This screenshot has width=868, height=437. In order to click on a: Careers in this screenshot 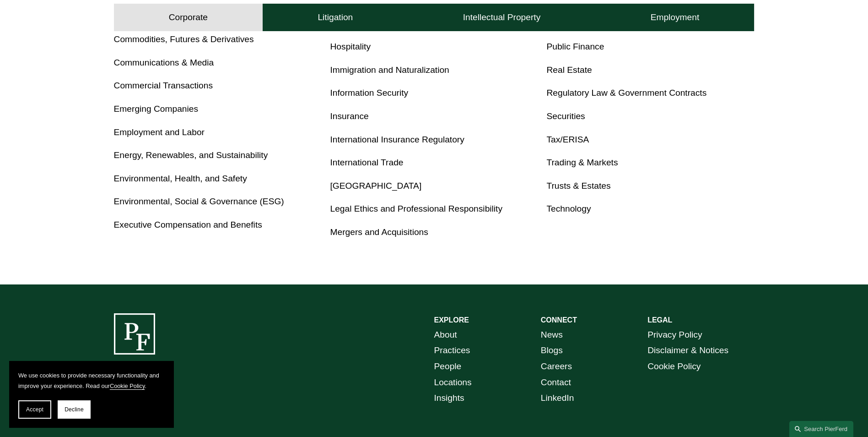, I will do `click(556, 366)`.